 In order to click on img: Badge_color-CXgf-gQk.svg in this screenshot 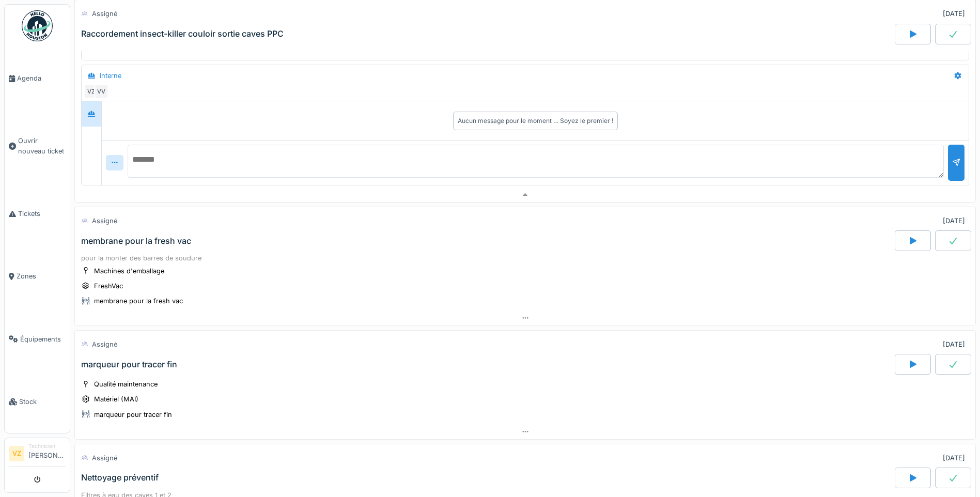, I will do `click(37, 26)`.